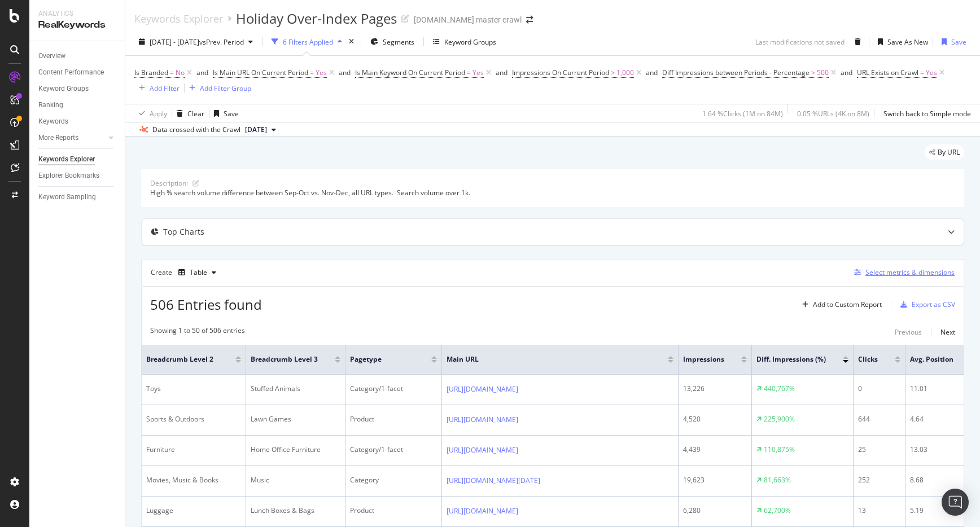 The image size is (980, 527). Describe the element at coordinates (260, 72) in the screenshot. I see `span: Is Main URL On Current Period` at that location.